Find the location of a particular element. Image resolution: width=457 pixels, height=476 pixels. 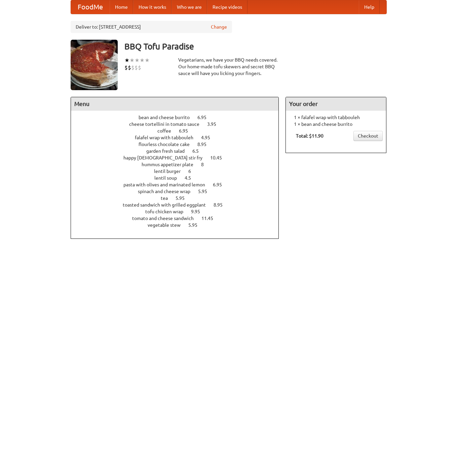

span: 10.45 is located at coordinates (219, 158).